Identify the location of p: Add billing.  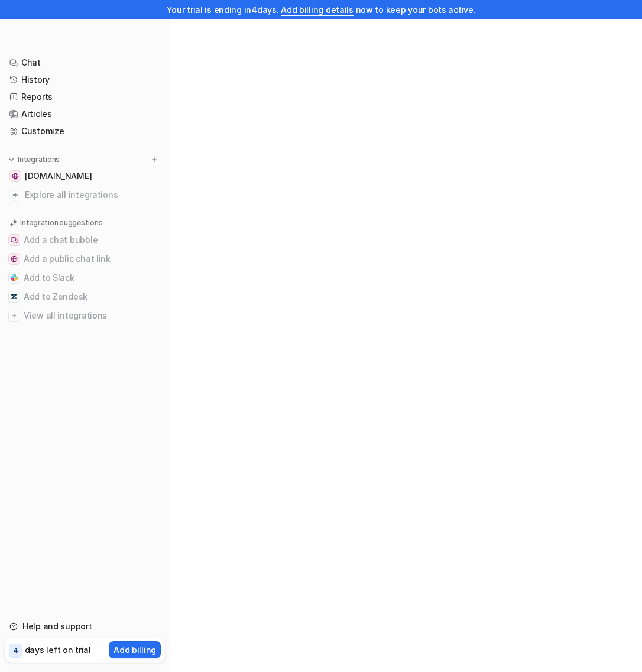
(135, 649).